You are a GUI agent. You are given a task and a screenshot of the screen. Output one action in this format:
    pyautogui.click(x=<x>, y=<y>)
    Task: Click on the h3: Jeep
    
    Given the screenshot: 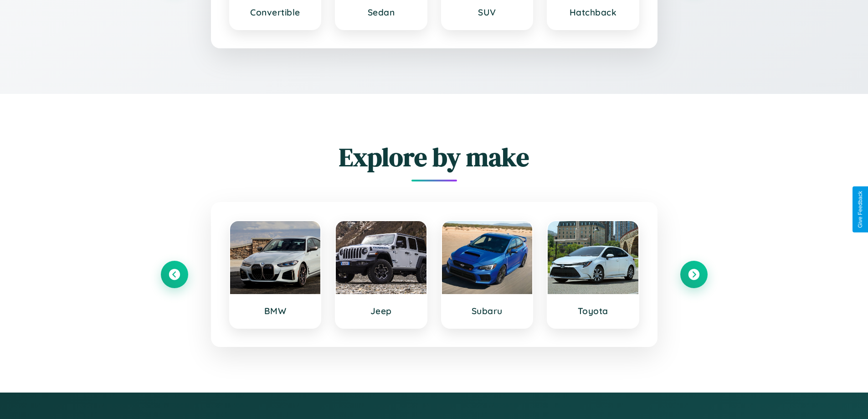 What is the action you would take?
    pyautogui.click(x=381, y=311)
    